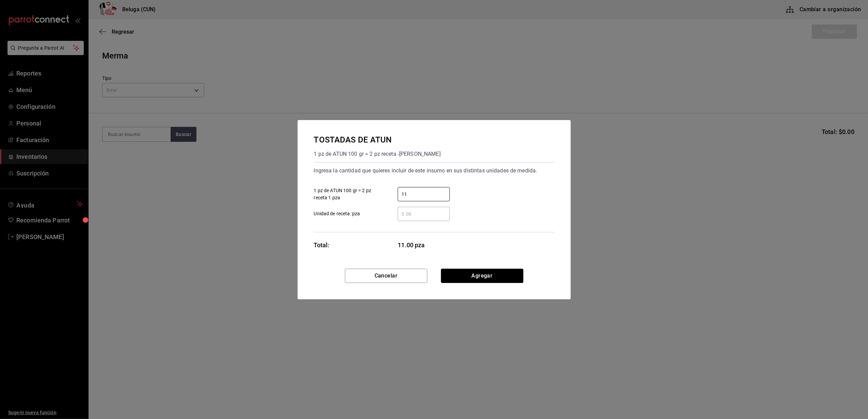  What do you see at coordinates (424, 245) in the screenshot?
I see `span: 11.00 pza` at bounding box center [424, 245].